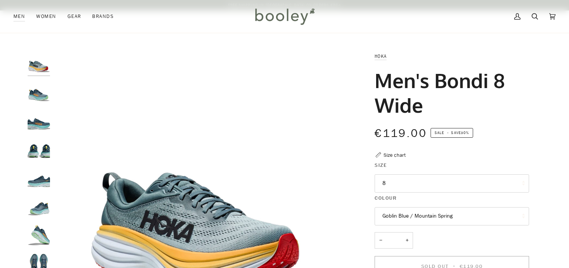 Image resolution: width=569 pixels, height=268 pixels. What do you see at coordinates (394, 240) in the screenshot?
I see `input: Quantity` at bounding box center [394, 240].